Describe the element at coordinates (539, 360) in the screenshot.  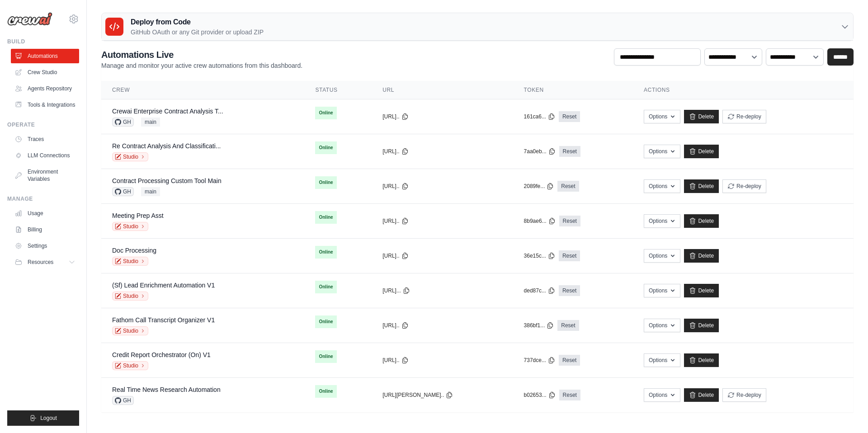
I see `button: 737dce...` at that location.